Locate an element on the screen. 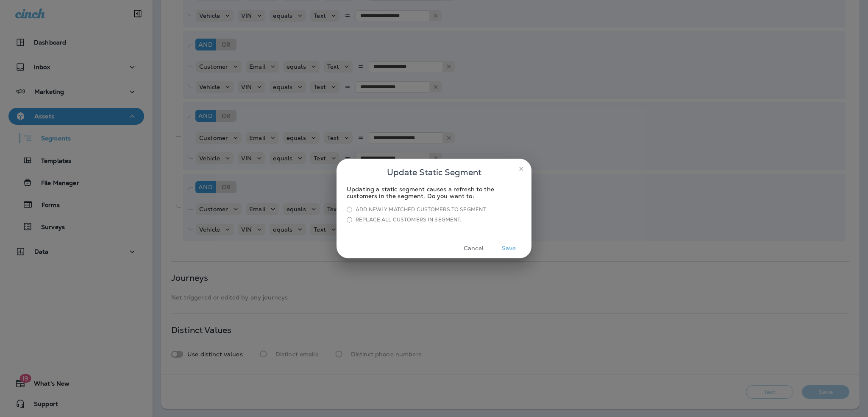 This screenshot has width=868, height=417. button: Cancel is located at coordinates (474, 248).